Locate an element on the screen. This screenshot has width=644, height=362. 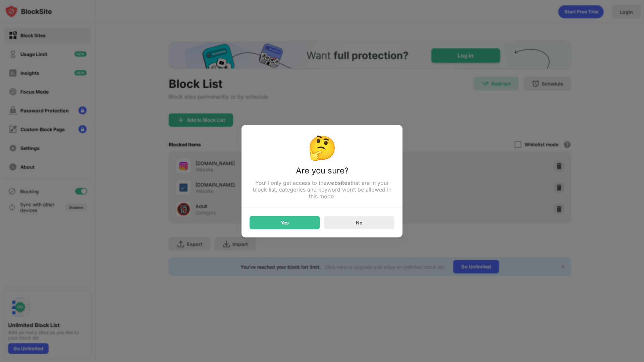
div: You’ll only get access to the that are in your block list, categories and keyword won’t be allowe... is located at coordinates (322, 189).